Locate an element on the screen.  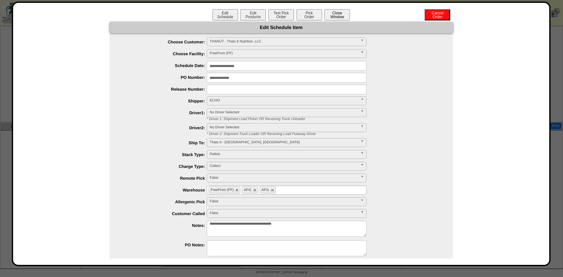
button: CancelOrder is located at coordinates (437, 15).